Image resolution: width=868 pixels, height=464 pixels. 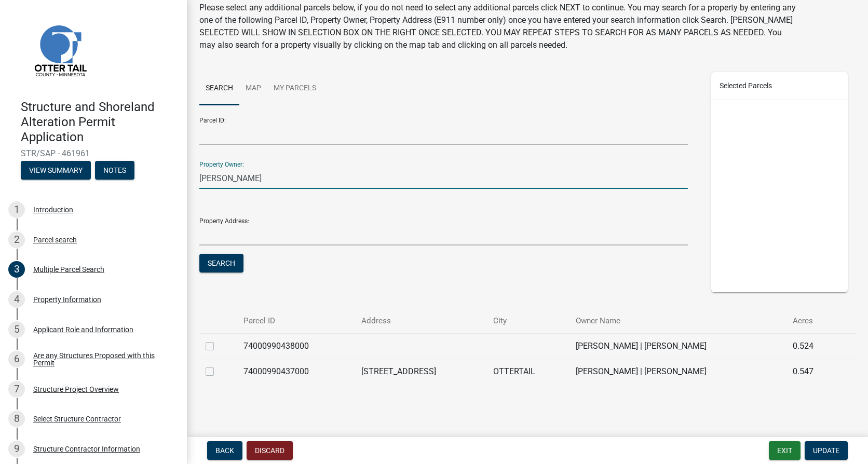 What do you see at coordinates (16, 239) in the screenshot?
I see `div: 2` at bounding box center [16, 239].